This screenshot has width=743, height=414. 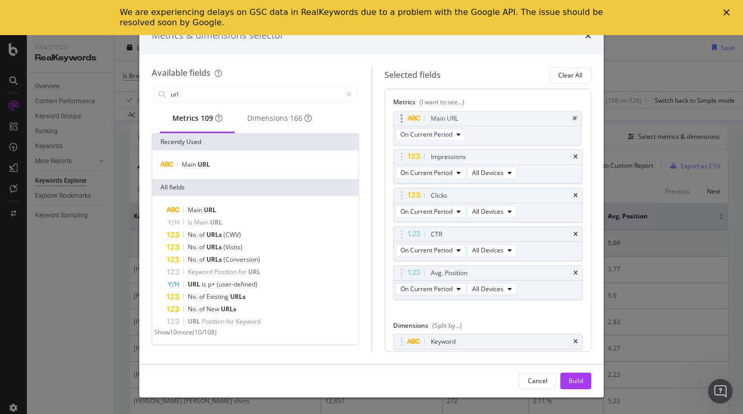 What do you see at coordinates (729, 12) in the screenshot?
I see `div: Close` at bounding box center [729, 12].